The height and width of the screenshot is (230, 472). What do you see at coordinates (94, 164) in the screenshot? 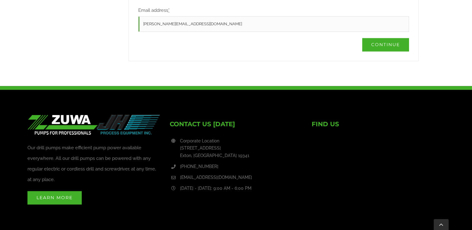
I see `p: Our drill pumps make efficient pump power available everywhere. All our drill pumps can be powere...` at bounding box center [94, 164].